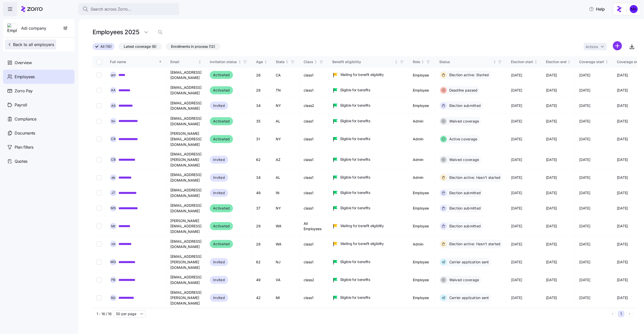  What do you see at coordinates (634, 9) in the screenshot?
I see `img: ddc159ec0097e7aad339c48b92a6a103` at bounding box center [634, 9].